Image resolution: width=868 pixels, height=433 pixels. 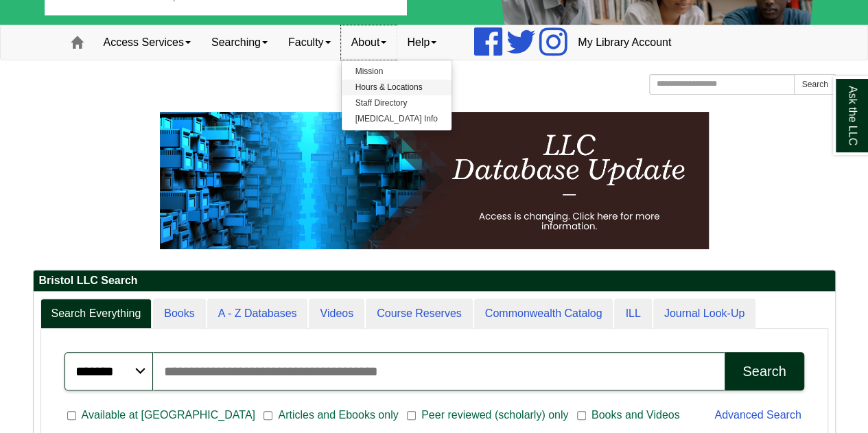 What do you see at coordinates (369, 42) in the screenshot?
I see `a: About` at bounding box center [369, 42].